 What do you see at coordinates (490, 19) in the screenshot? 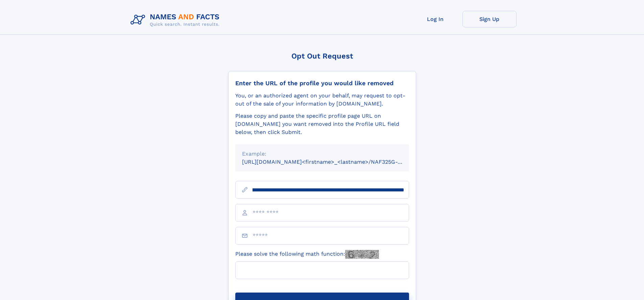
I see `a: Sign Up` at bounding box center [490, 19].